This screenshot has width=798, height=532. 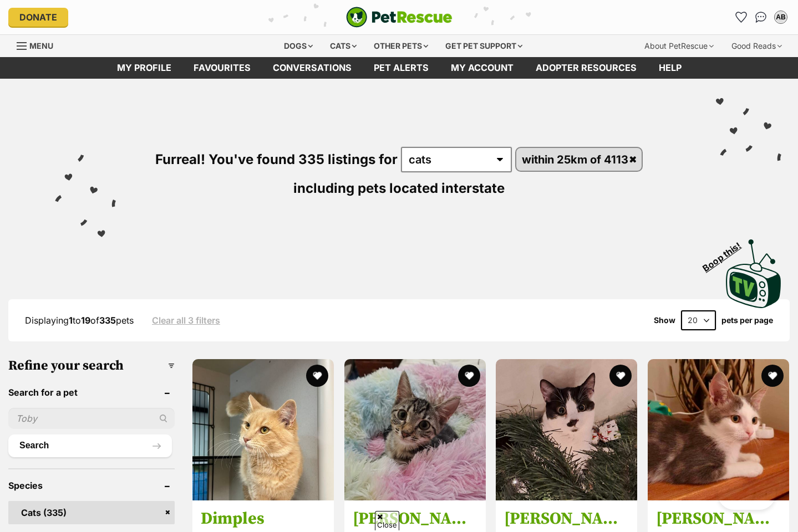 What do you see at coordinates (41, 46) in the screenshot?
I see `span: Menu` at bounding box center [41, 46].